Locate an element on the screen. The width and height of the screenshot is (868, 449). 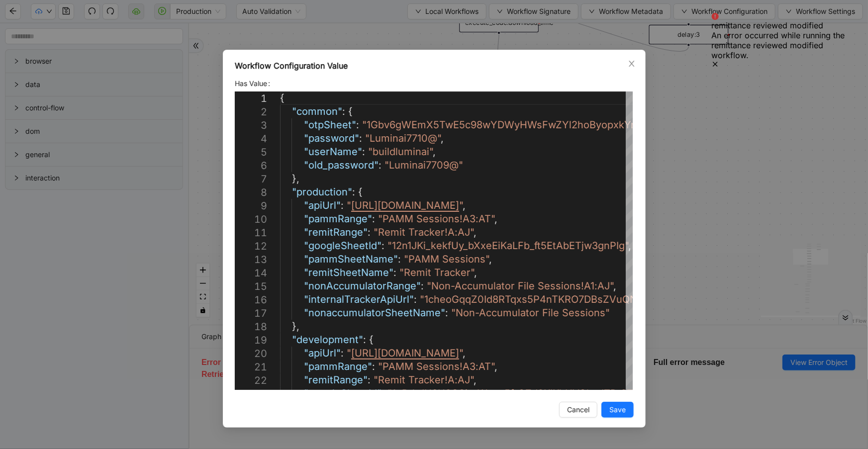
span: "remitSheetName" is located at coordinates (349, 273).